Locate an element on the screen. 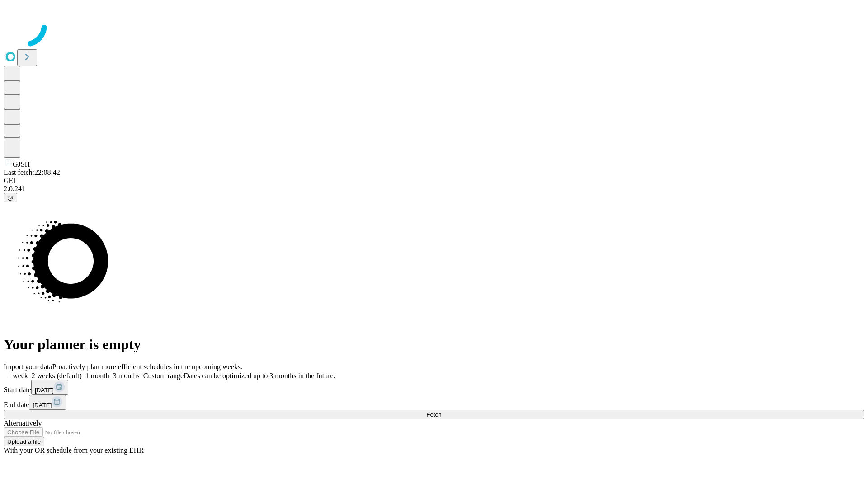 Image resolution: width=868 pixels, height=488 pixels. span: Alternatively is located at coordinates (23, 423).